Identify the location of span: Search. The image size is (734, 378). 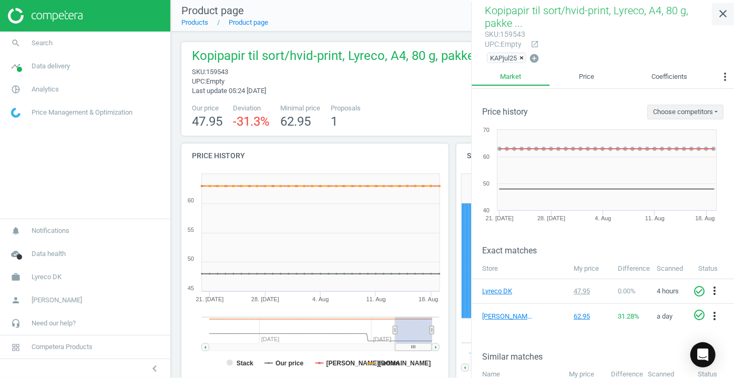
(42, 43).